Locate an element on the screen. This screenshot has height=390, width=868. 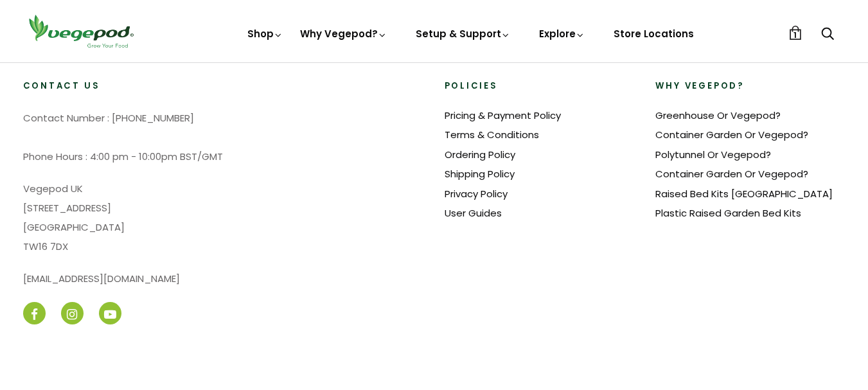
a: Privacy Policy is located at coordinates (476, 193).